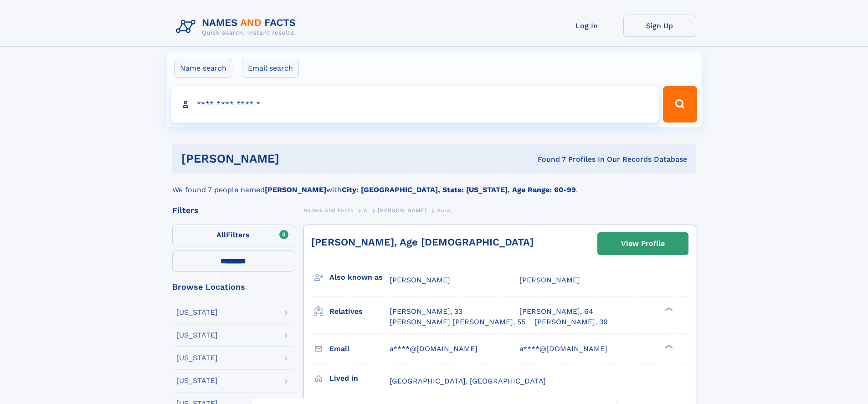 This screenshot has height=404, width=868. Describe the element at coordinates (221, 235) in the screenshot. I see `span: All` at that location.